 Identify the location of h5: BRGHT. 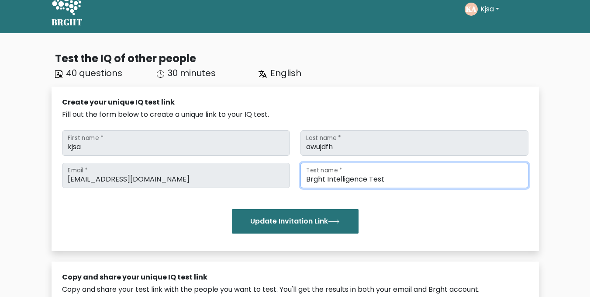
(67, 22).